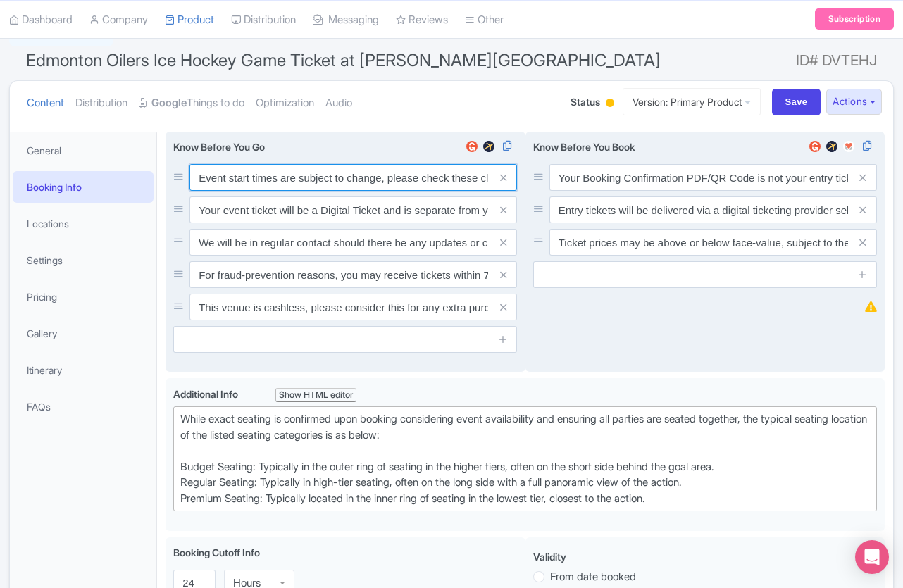 The height and width of the screenshot is (588, 903). Describe the element at coordinates (83, 370) in the screenshot. I see `a: Itinerary` at that location.